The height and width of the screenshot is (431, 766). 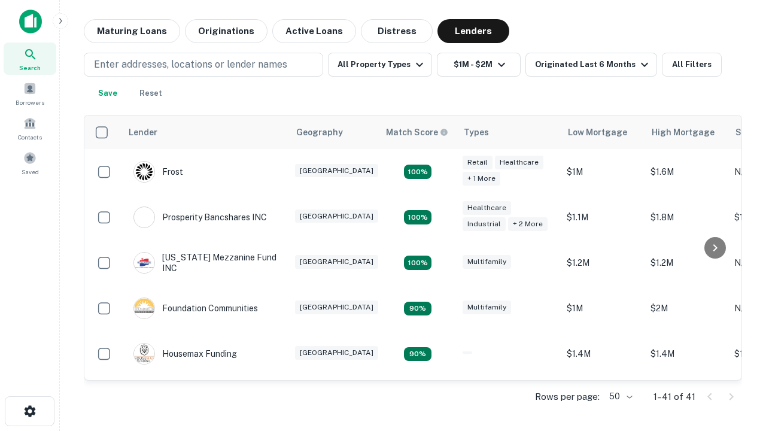 What do you see at coordinates (30, 59) in the screenshot?
I see `div: Search` at bounding box center [30, 59].